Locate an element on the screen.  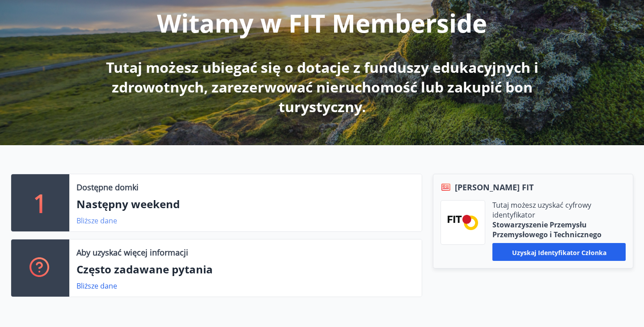
font: Dostępne domki is located at coordinates (107, 187).